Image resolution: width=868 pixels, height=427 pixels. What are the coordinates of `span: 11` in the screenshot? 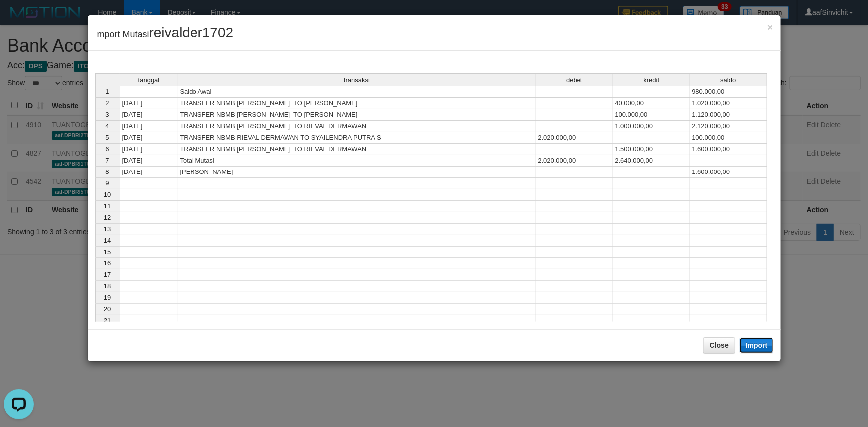 It's located at (107, 206).